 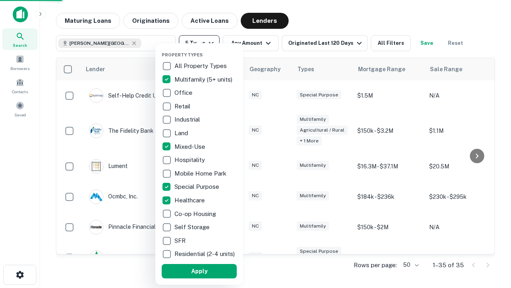 I want to click on p: Special Purpose, so click(x=198, y=187).